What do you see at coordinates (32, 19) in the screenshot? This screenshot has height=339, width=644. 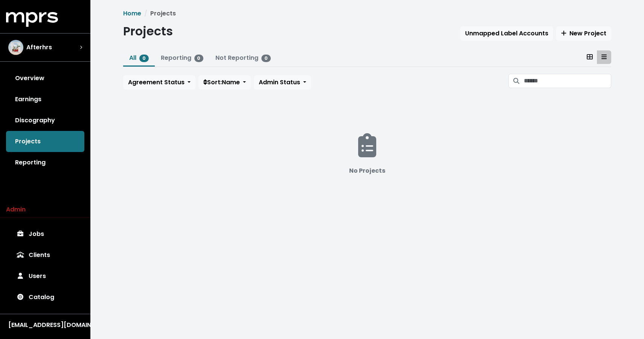 I see `a: mprs logo` at bounding box center [32, 19].